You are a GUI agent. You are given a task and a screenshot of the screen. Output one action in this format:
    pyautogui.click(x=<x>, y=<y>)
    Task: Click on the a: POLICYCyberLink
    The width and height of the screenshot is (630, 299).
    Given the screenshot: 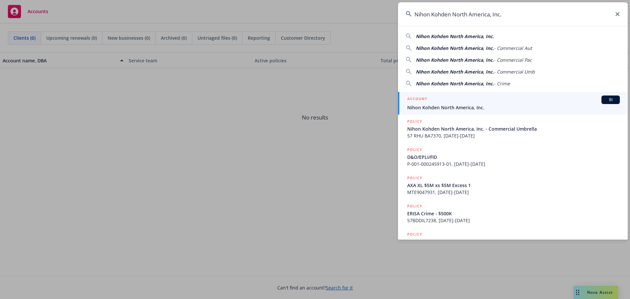 What is the action you would take?
    pyautogui.click(x=512, y=241)
    